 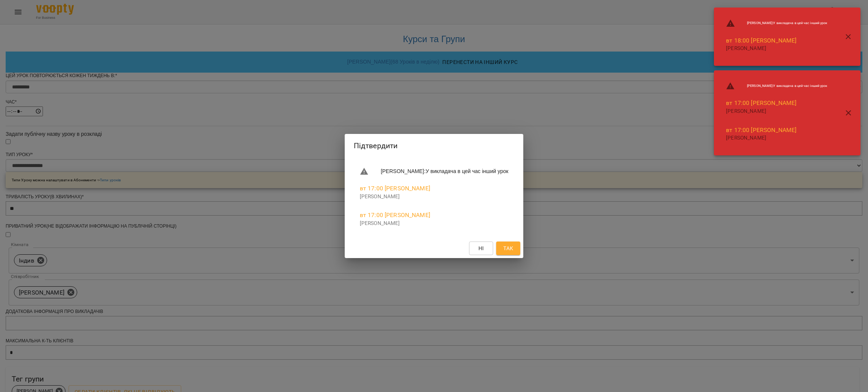 What do you see at coordinates (508, 248) in the screenshot?
I see `button: Так` at bounding box center [508, 248].